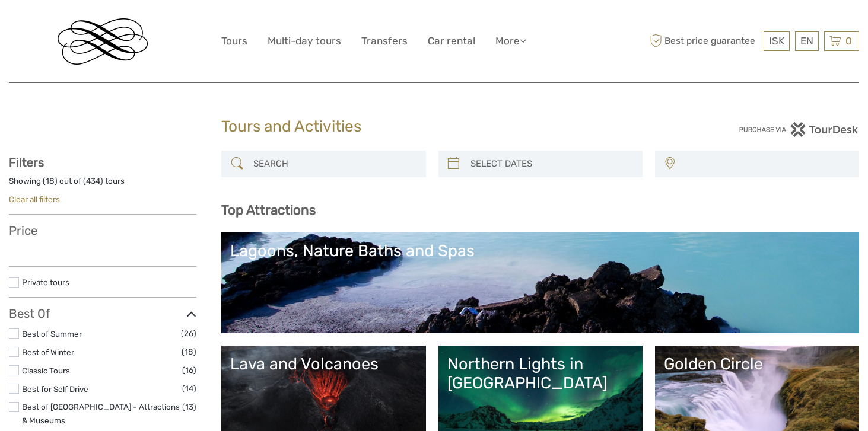  Describe the element at coordinates (102, 230) in the screenshot. I see `h3: Price` at that location.